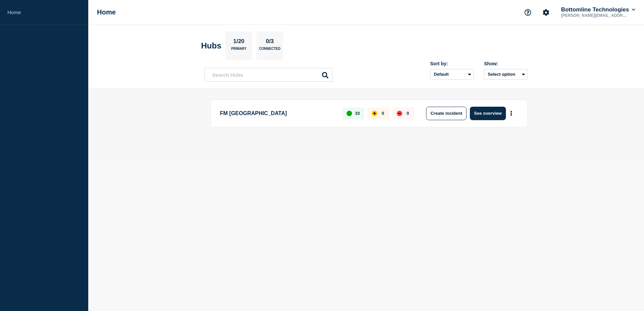  What do you see at coordinates (239, 50) in the screenshot?
I see `p: Primary` at bounding box center [239, 50].